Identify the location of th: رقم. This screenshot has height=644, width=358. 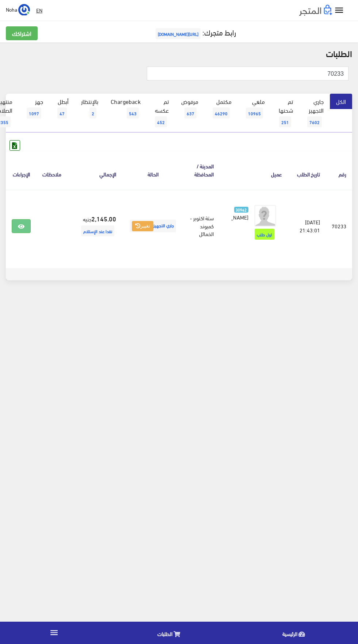
(339, 170).